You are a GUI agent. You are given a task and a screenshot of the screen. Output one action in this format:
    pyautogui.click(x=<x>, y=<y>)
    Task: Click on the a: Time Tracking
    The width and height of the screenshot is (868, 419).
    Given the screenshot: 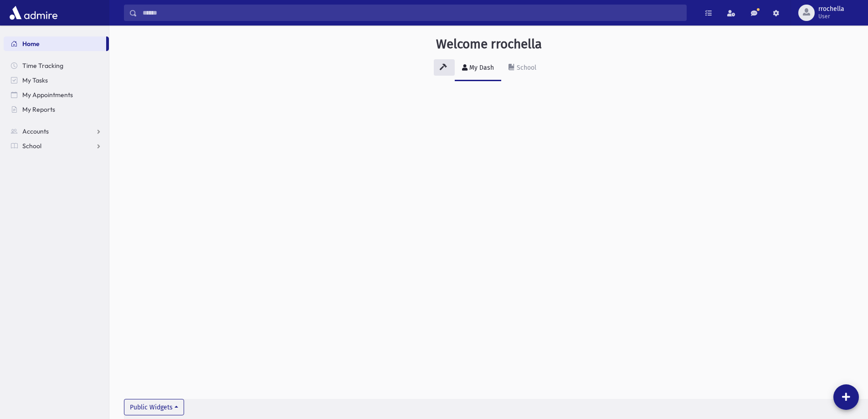 What is the action you would take?
    pyautogui.click(x=56, y=66)
    